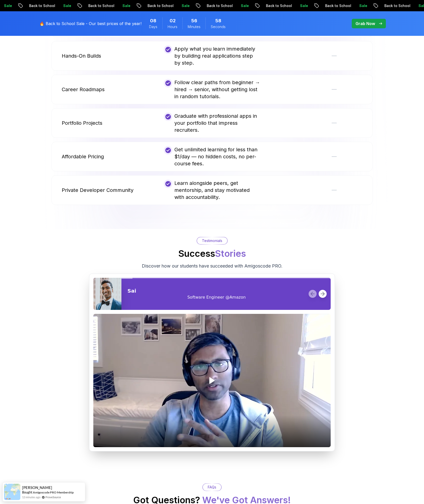  I want to click on div: Follow clear paths from beginner → hired → senior, without getting lost in random tutorials., so click(211, 89).